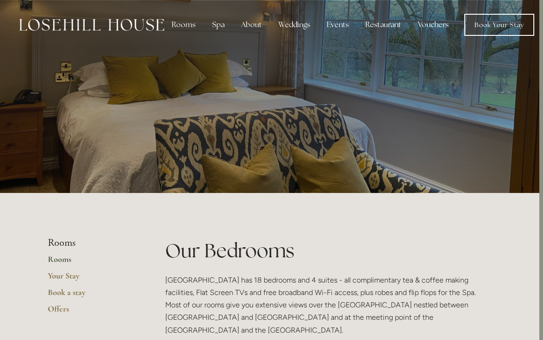  Describe the element at coordinates (337, 25) in the screenshot. I see `div: Events` at that location.